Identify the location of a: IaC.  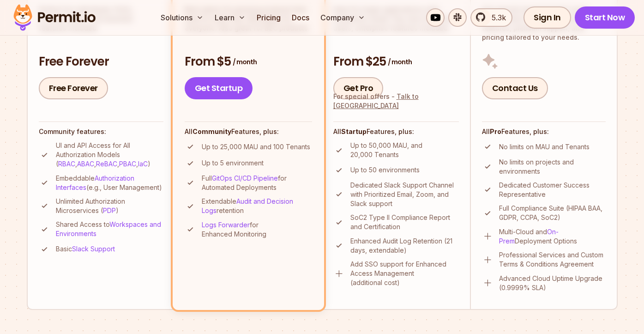
(142, 163).